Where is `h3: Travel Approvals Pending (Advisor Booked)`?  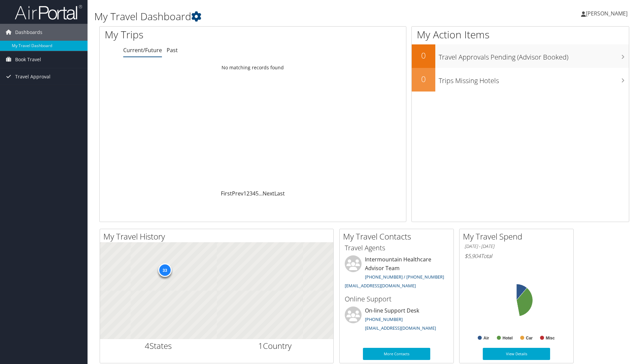 h3: Travel Approvals Pending (Advisor Booked) is located at coordinates (533, 55).